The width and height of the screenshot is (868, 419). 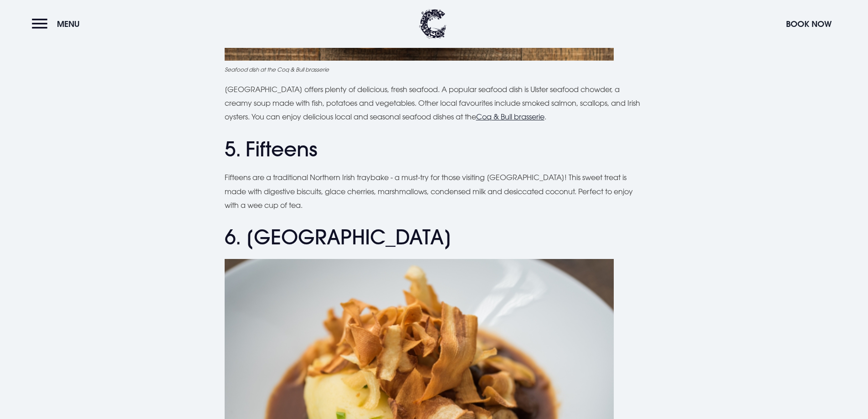 I want to click on a: Coq & Bull brasserie, so click(x=510, y=117).